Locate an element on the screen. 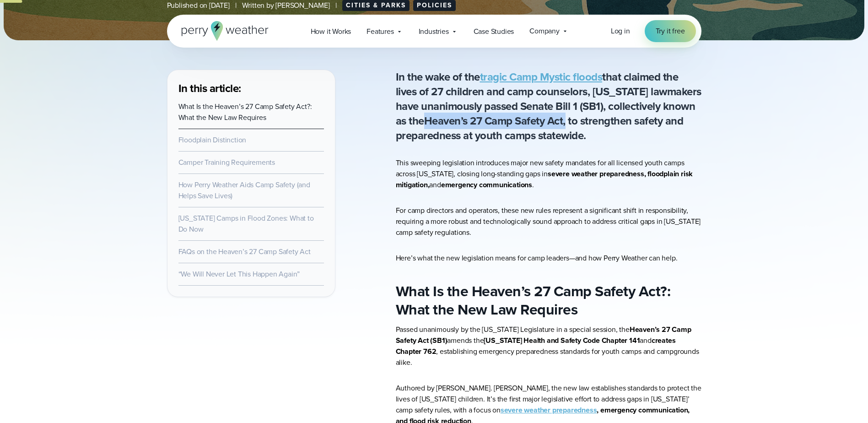  p: Here’s what the new legislation means for camp leaders—and how Perry Weather can help. is located at coordinates (549, 258).